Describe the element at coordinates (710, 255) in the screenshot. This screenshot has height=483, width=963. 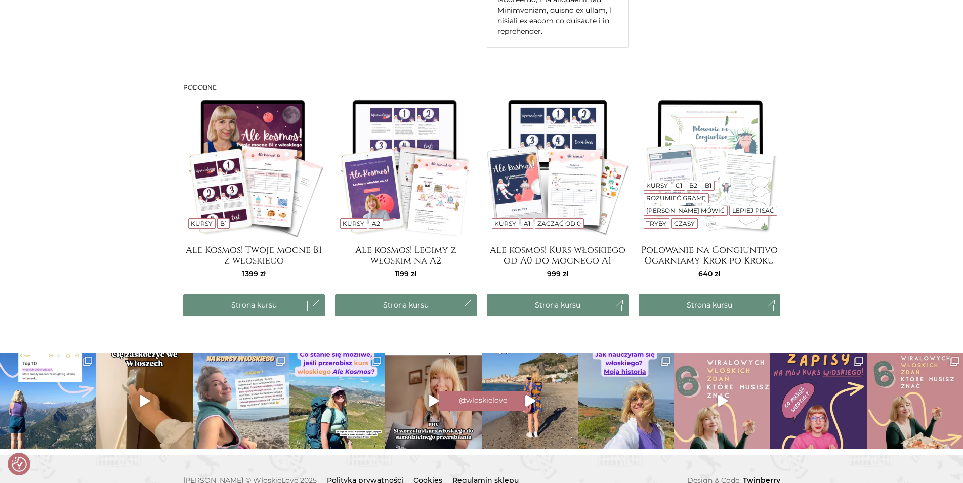
I see `a: Polowanie na Congiuntivo Ogarniamy Krok po Kroku` at that location.